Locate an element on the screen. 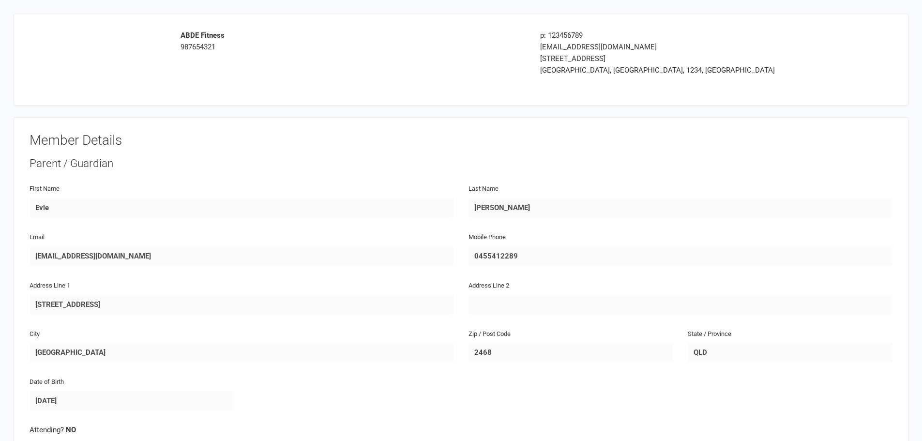 The height and width of the screenshot is (441, 922). div: Parent / Guardian is located at coordinates (461, 164).